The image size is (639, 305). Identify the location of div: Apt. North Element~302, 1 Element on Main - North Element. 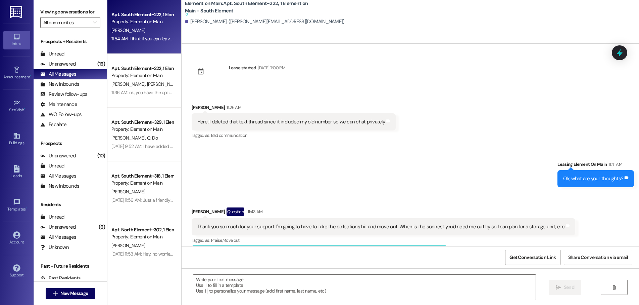
(142, 229).